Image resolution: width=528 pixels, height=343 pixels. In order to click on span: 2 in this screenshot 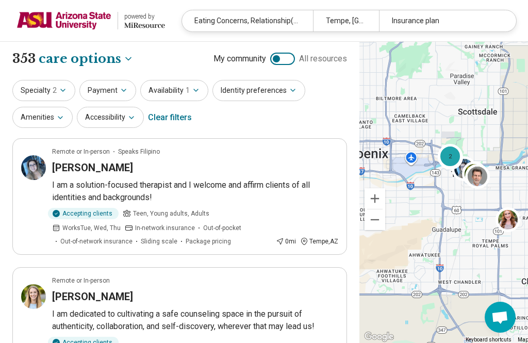, I will do `click(55, 90)`.